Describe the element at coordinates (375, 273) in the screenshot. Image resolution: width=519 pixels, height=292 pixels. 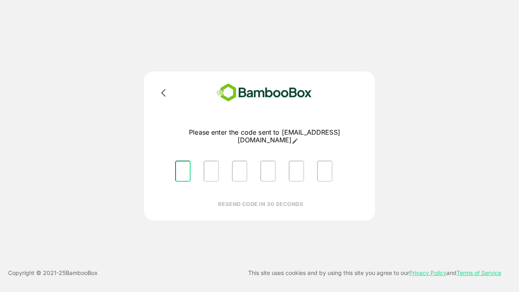
I see `p: This site uses cookies and by using this site you agree to our and` at that location.